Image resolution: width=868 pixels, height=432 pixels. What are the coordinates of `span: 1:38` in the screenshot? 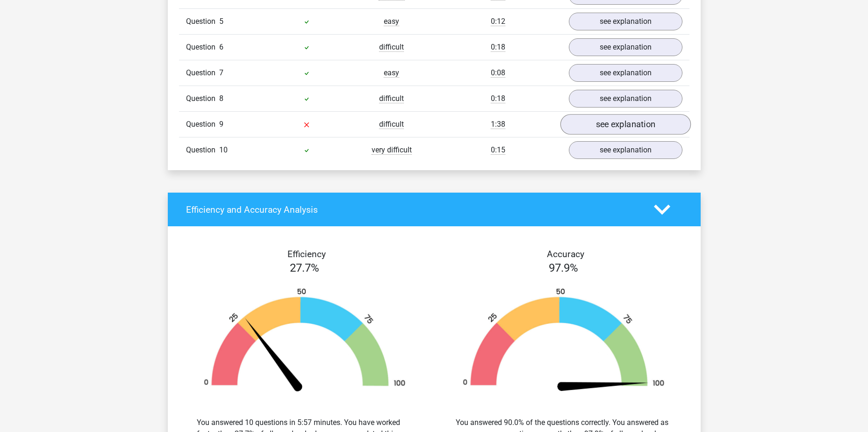 It's located at (498, 124).